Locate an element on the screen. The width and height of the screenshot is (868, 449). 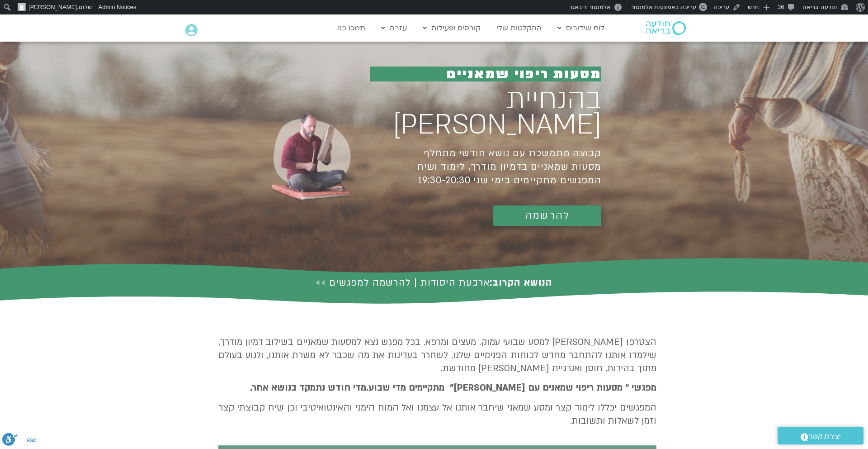
a: יצירת קשר is located at coordinates (820, 435).